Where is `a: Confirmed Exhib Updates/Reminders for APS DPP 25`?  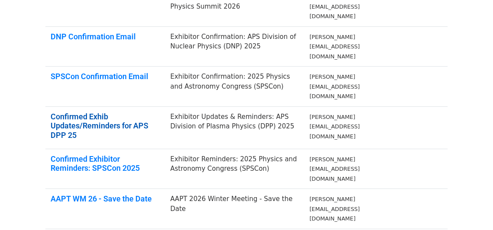
a: Confirmed Exhib Updates/Reminders for APS DPP 25 is located at coordinates (99, 126).